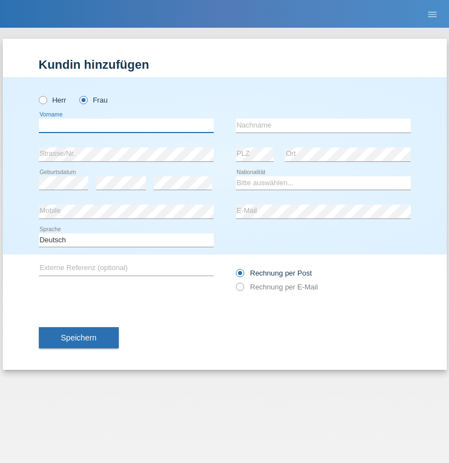  What do you see at coordinates (432, 14) in the screenshot?
I see `a: menu` at bounding box center [432, 14].